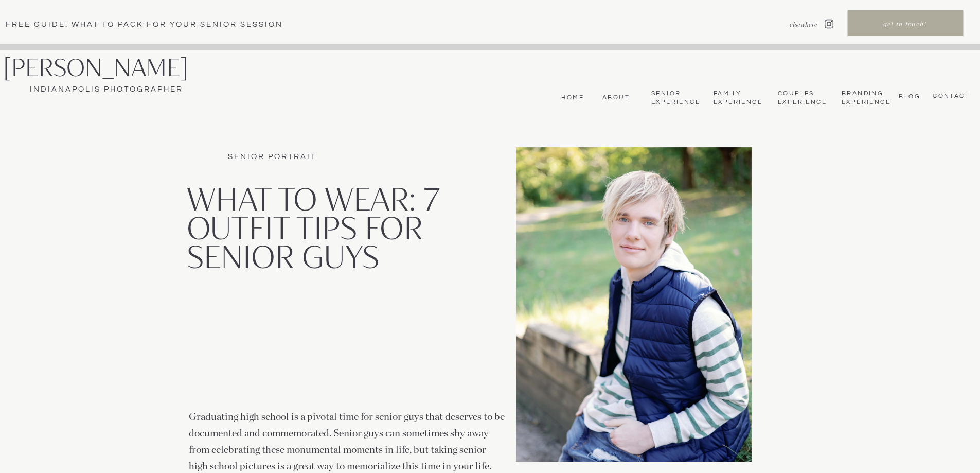  What do you see at coordinates (802, 98) in the screenshot?
I see `nav: Couples Experience` at bounding box center [802, 98].